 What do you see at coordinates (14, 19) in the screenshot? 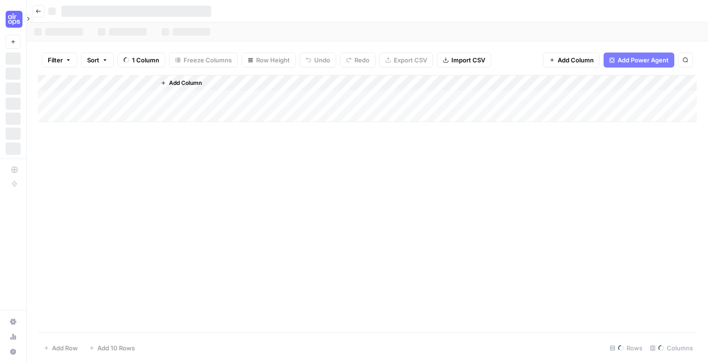
I see `img: Cohort 4 Logo` at bounding box center [14, 19].